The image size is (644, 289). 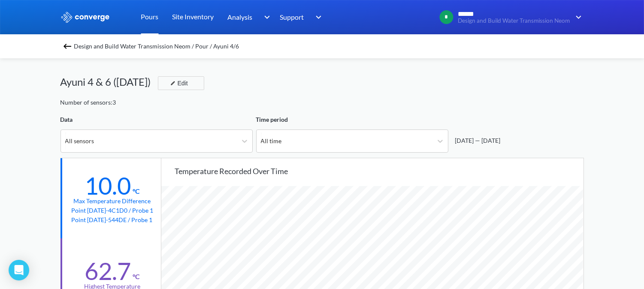 What do you see at coordinates (108, 271) in the screenshot?
I see `div: 62.7` at bounding box center [108, 271].